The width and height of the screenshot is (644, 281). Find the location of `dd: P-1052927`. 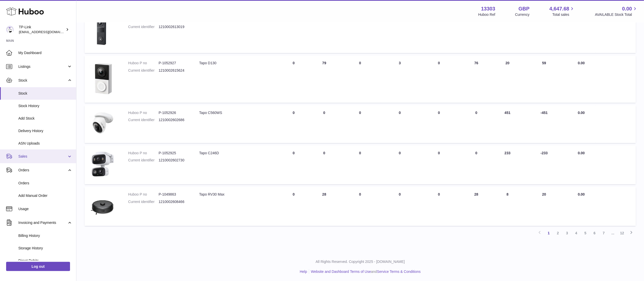

dd: P-1052927 is located at coordinates (174, 63).